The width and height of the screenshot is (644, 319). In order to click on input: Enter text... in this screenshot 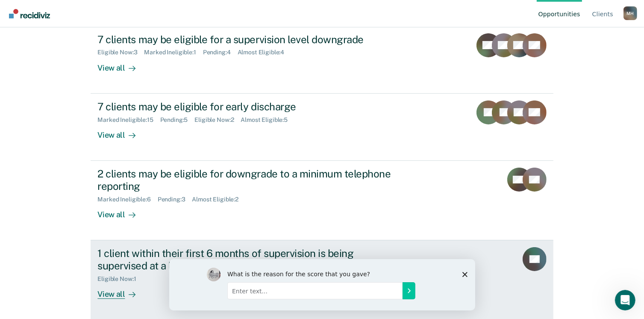, I will do `click(146, 32)`.